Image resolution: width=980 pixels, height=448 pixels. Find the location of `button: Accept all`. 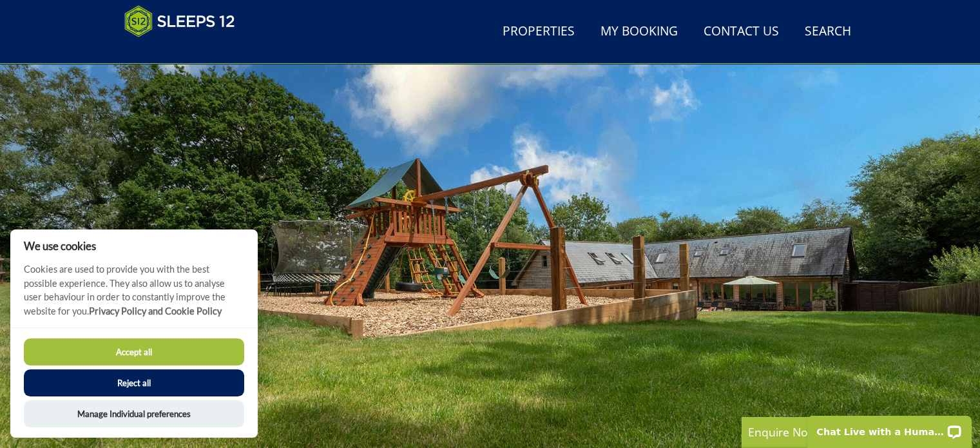

button: Accept all is located at coordinates (134, 352).